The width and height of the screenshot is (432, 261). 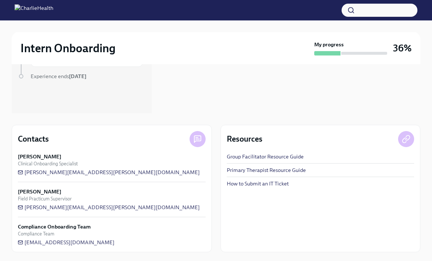 What do you see at coordinates (329, 45) in the screenshot?
I see `strong: My progress` at bounding box center [329, 45].